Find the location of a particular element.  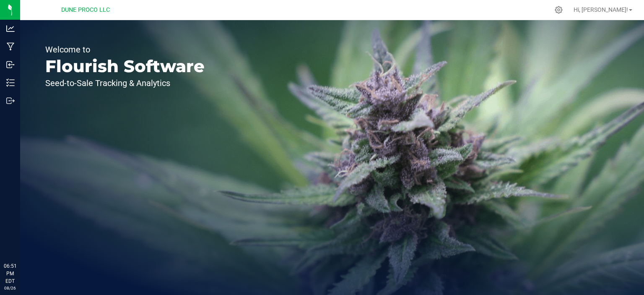

span: DUNE PROCO LLC is located at coordinates (85, 10).